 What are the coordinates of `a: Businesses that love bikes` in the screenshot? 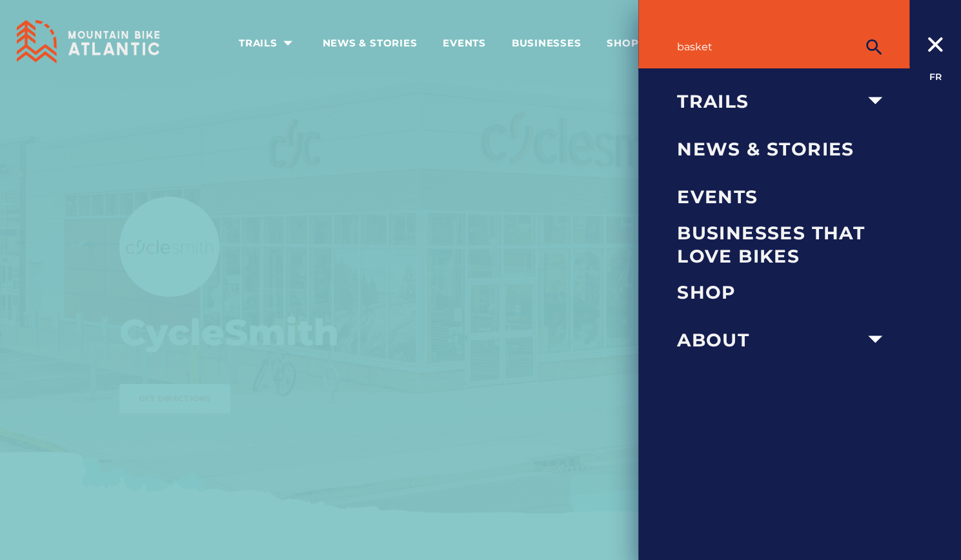 It's located at (783, 244).